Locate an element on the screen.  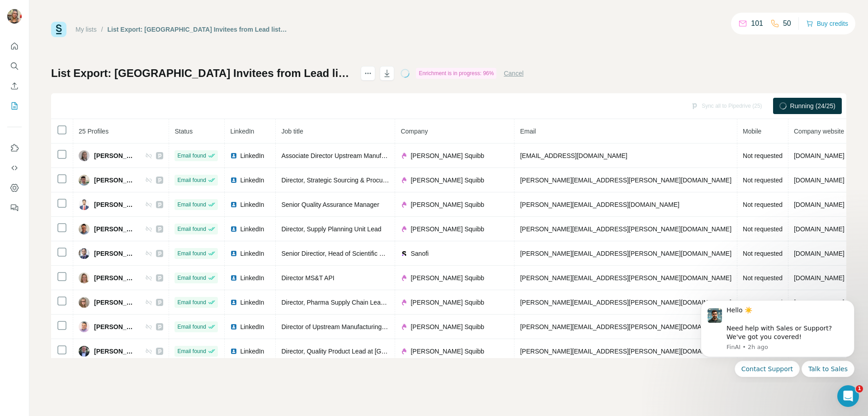
button: Feedback is located at coordinates (14, 208).